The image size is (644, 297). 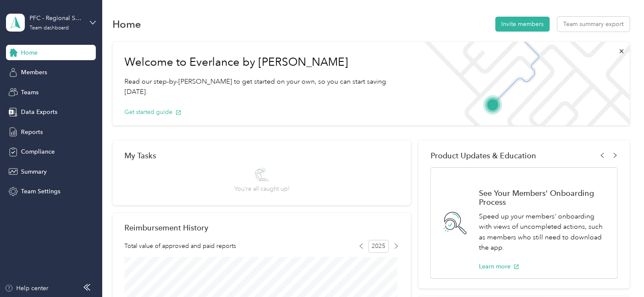 I want to click on span: Teams, so click(x=29, y=92).